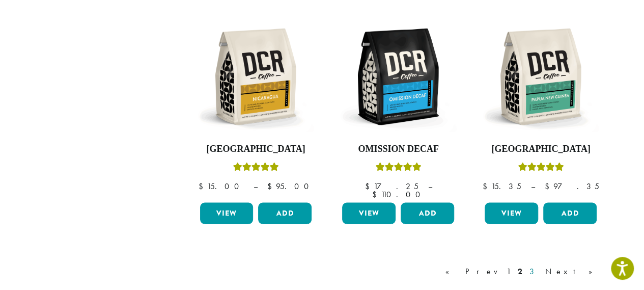  Describe the element at coordinates (290, 186) in the screenshot. I see `bdi: 95.00` at that location.